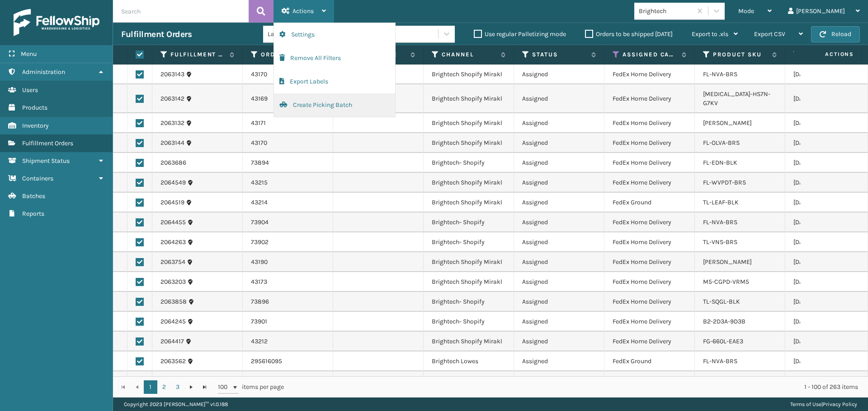 Image resolution: width=868 pixels, height=411 pixels. What do you see at coordinates (650, 203) in the screenshot?
I see `td: FedEx Ground` at bounding box center [650, 203].